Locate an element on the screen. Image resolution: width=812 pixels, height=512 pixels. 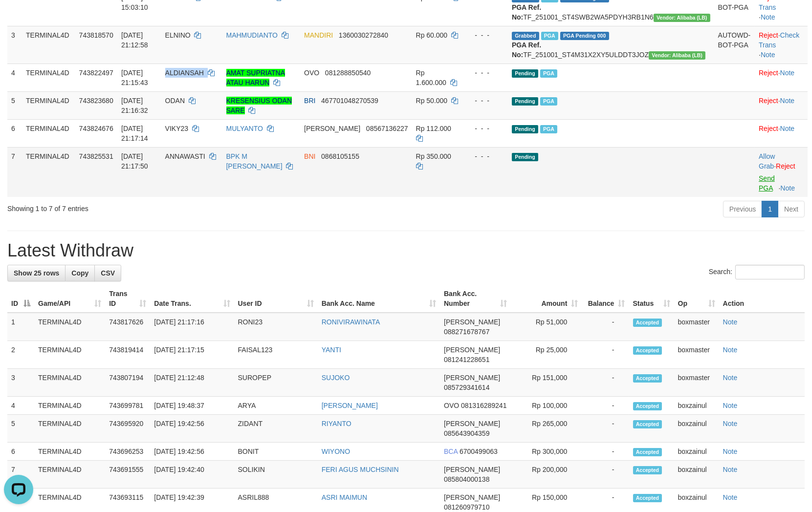
a: WIYONO is located at coordinates (336, 451).